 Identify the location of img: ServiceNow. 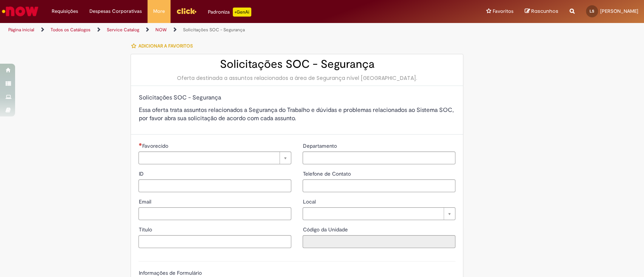
(20, 11).